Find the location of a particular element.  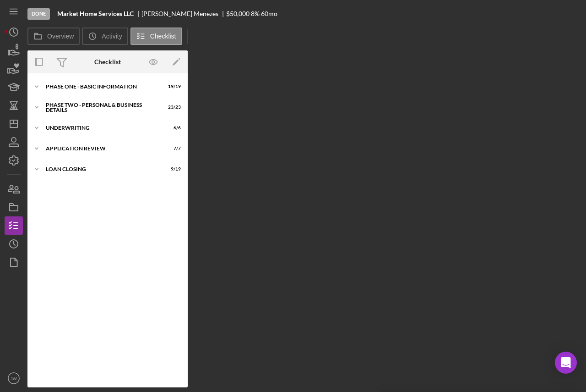

button: JW is located at coordinates (14, 378).